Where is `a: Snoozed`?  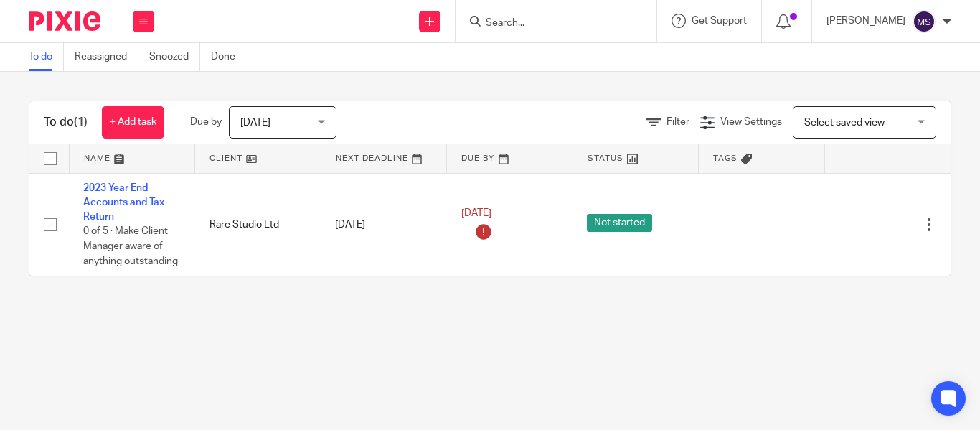 a: Snoozed is located at coordinates (174, 57).